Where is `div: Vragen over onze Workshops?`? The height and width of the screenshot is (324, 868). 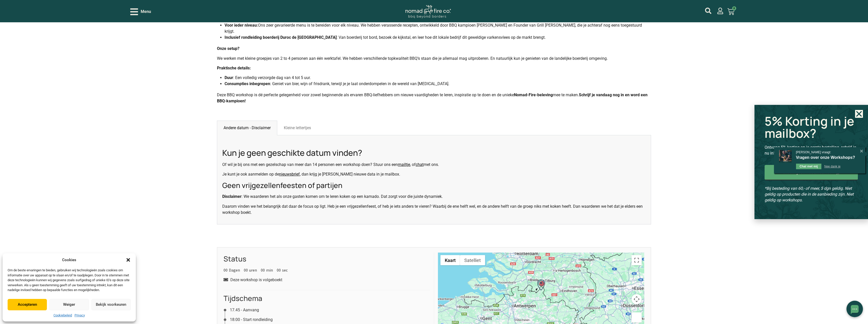
div: Vragen over onze Workshops? is located at coordinates (825, 159).